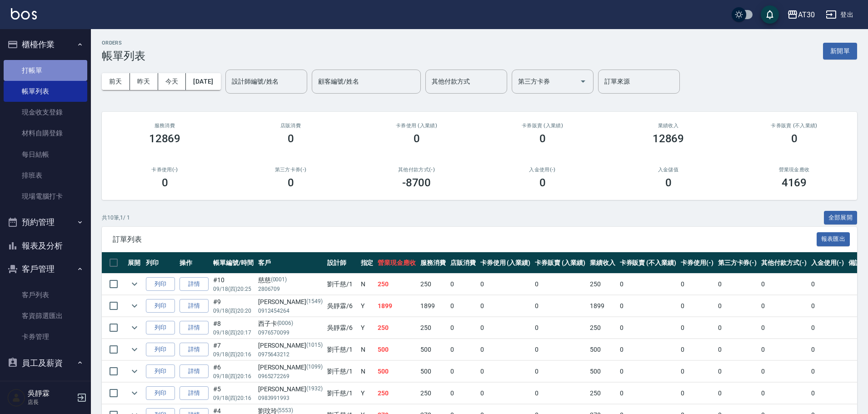  Describe the element at coordinates (840, 51) in the screenshot. I see `button: 新開單` at that location.